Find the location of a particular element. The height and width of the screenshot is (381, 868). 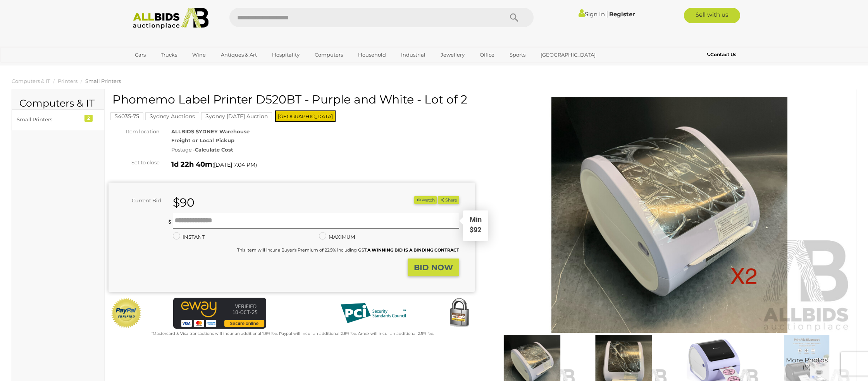

a: Wine is located at coordinates (199, 55).